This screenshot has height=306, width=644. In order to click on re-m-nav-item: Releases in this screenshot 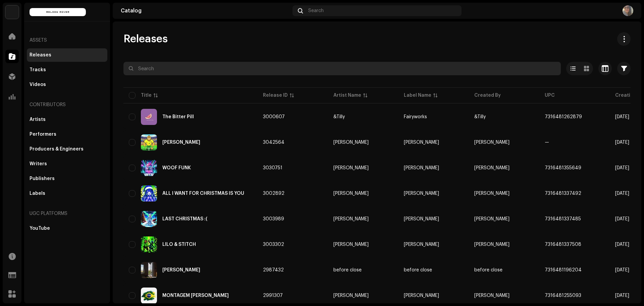, I will do `click(67, 55)`.